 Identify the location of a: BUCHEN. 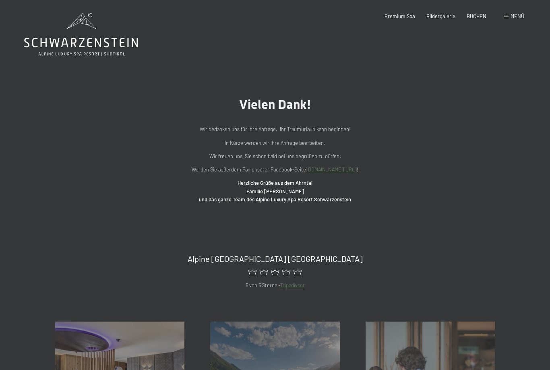
(477, 16).